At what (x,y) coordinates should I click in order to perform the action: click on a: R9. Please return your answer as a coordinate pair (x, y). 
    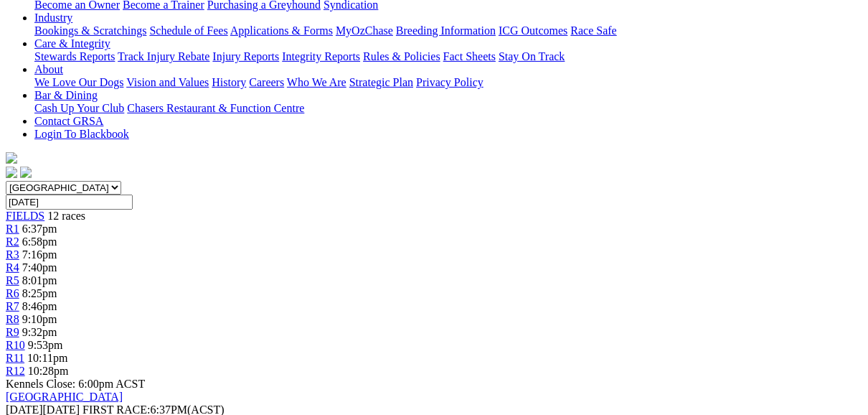
    Looking at the image, I should click on (12, 332).